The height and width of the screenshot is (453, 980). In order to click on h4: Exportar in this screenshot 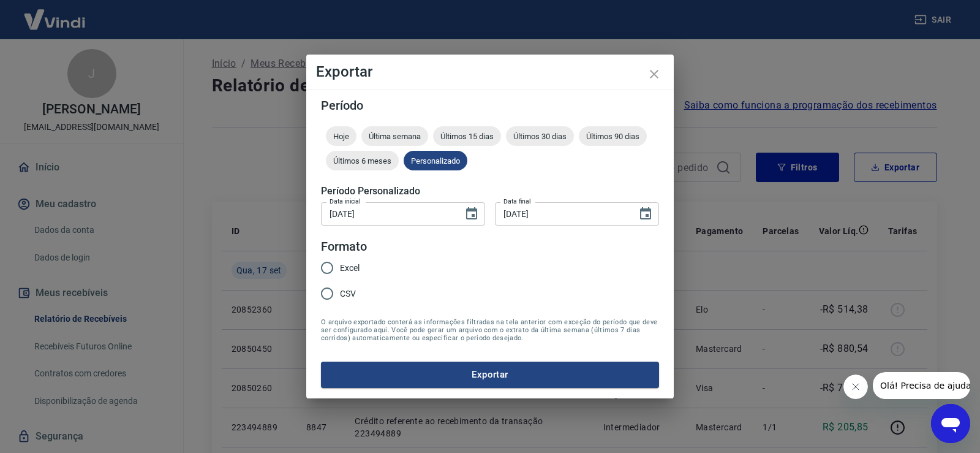, I will do `click(490, 72)`.